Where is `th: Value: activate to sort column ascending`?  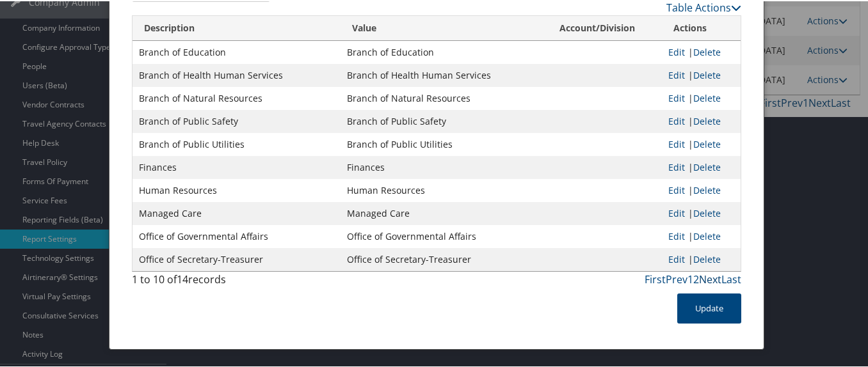 th: Value: activate to sort column ascending is located at coordinates (444, 27).